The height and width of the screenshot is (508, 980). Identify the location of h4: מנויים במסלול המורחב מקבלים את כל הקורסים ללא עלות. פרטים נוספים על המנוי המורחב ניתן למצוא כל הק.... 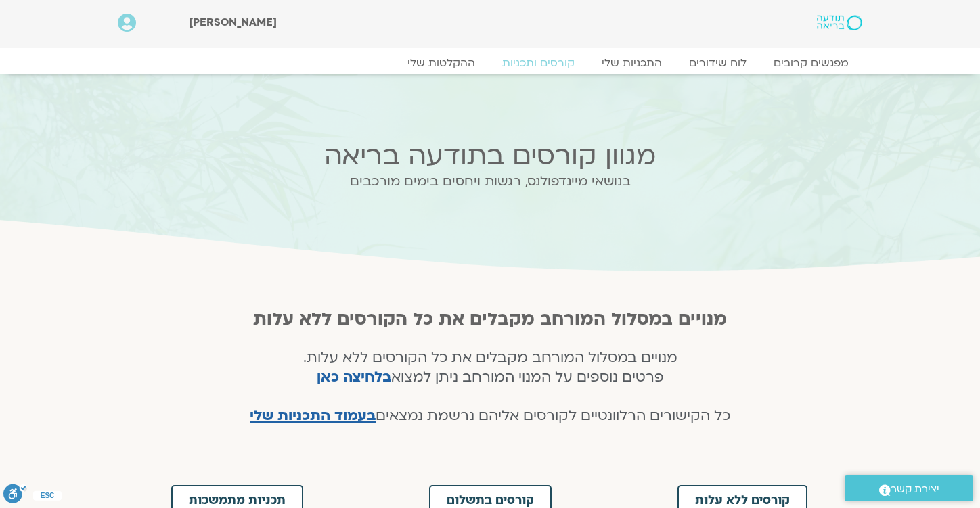
(490, 387).